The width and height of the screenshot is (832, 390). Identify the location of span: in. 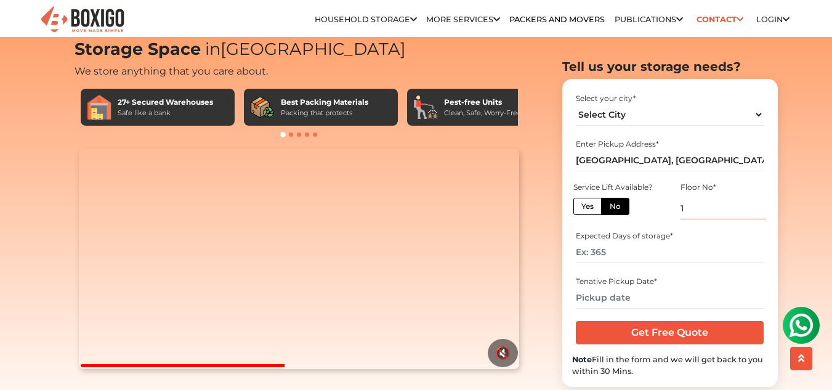
(212, 49).